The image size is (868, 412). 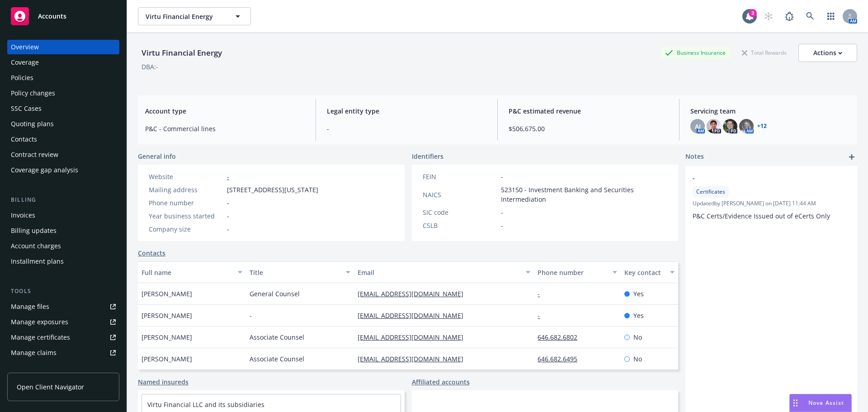 I want to click on div: 3, so click(x=753, y=13).